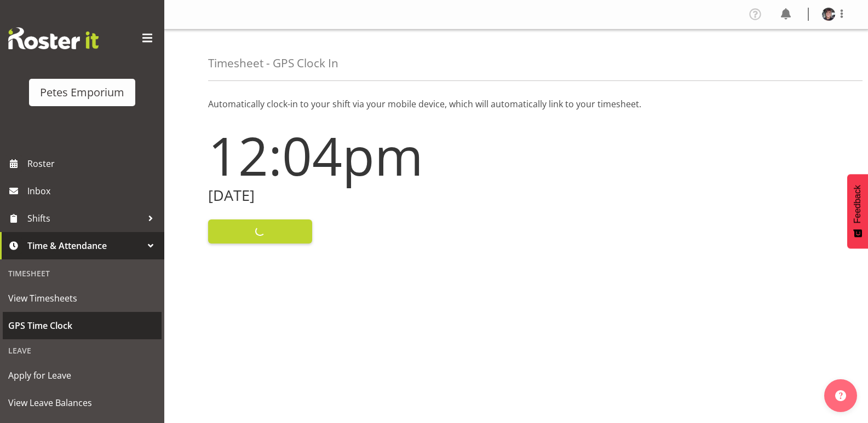  What do you see at coordinates (828, 14) in the screenshot?
I see `img: michelle-whaleb4506e5af45ffd00a26cc2b6420a9100.png` at bounding box center [828, 14].